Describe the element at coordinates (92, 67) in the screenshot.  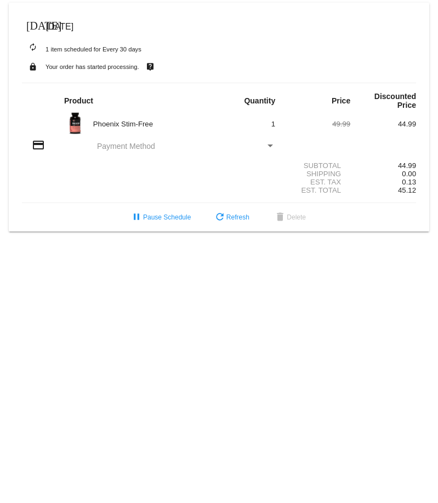
I see `small: Your order has started processing.` at that location.